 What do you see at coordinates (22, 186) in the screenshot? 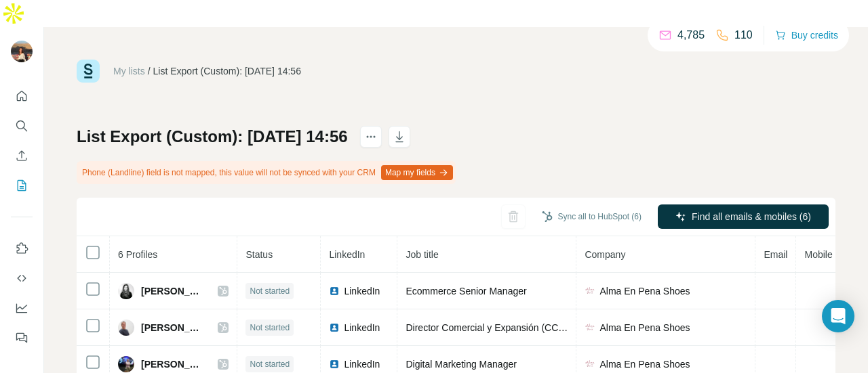
I see `button: My lists` at bounding box center [22, 186].